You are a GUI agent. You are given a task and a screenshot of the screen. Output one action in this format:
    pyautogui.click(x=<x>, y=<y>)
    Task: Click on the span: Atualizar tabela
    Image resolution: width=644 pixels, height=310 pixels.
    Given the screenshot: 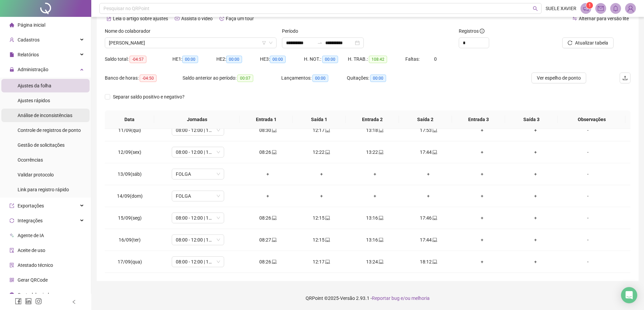 What is the action you would take?
    pyautogui.click(x=591, y=43)
    